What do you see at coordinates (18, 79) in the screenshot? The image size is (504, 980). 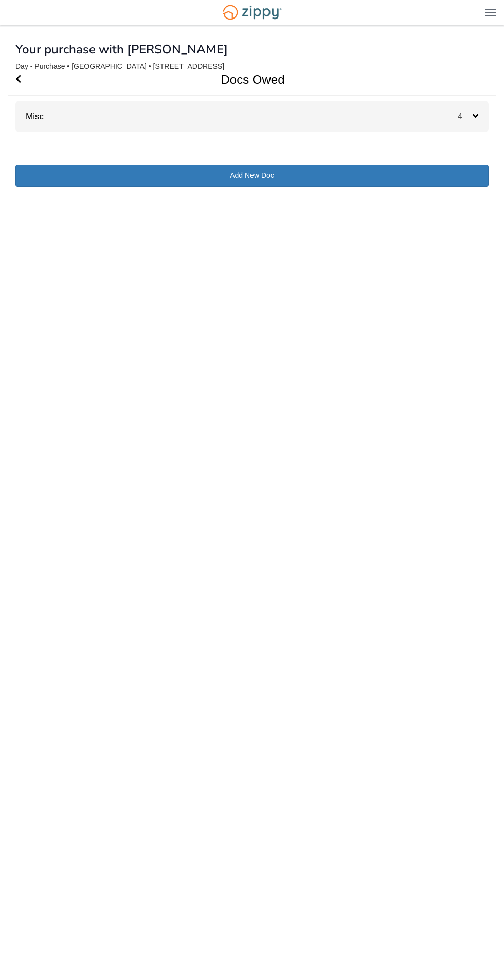 I see `a: Go Back` at bounding box center [18, 79].